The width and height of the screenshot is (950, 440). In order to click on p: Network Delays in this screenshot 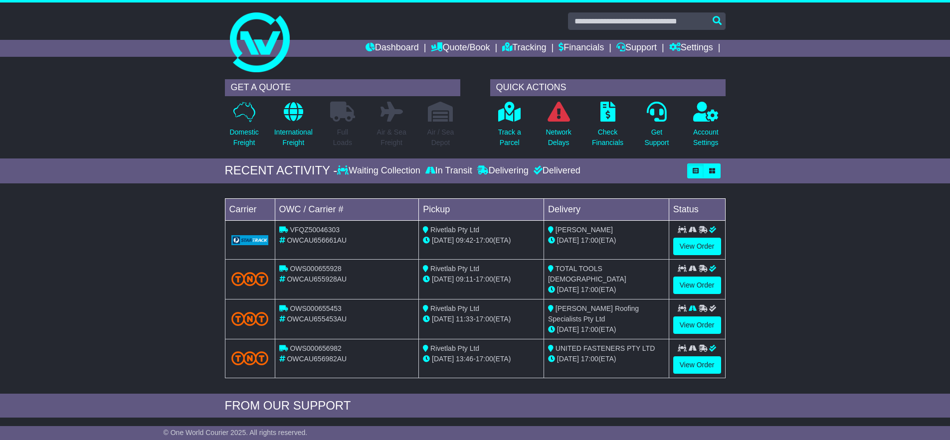, I will do `click(558, 138)`.